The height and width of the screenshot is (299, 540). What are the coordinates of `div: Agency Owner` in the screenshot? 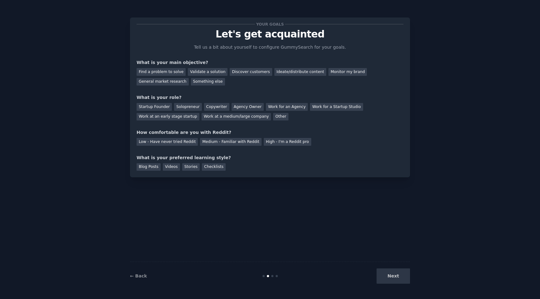 It's located at (247, 107).